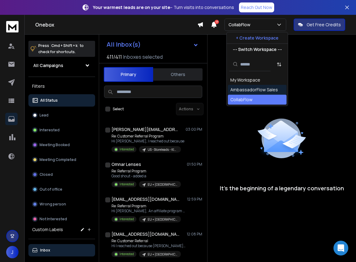  Describe the element at coordinates (195, 234) in the screenshot. I see `p: 12:08 PM` at that location.